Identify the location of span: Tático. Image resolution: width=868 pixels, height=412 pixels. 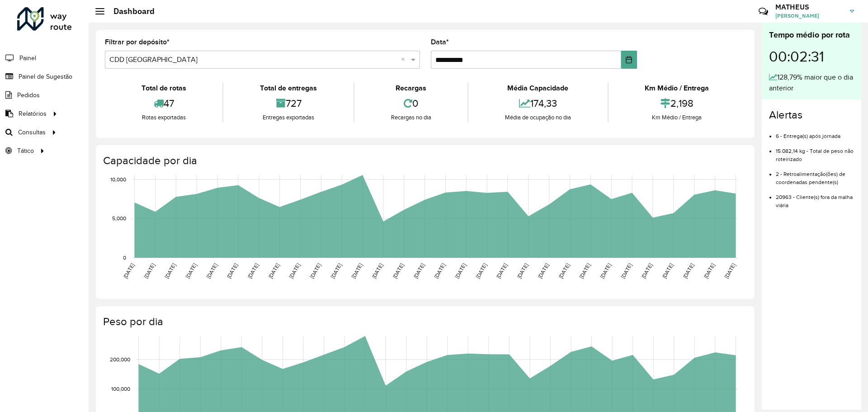
(25, 151).